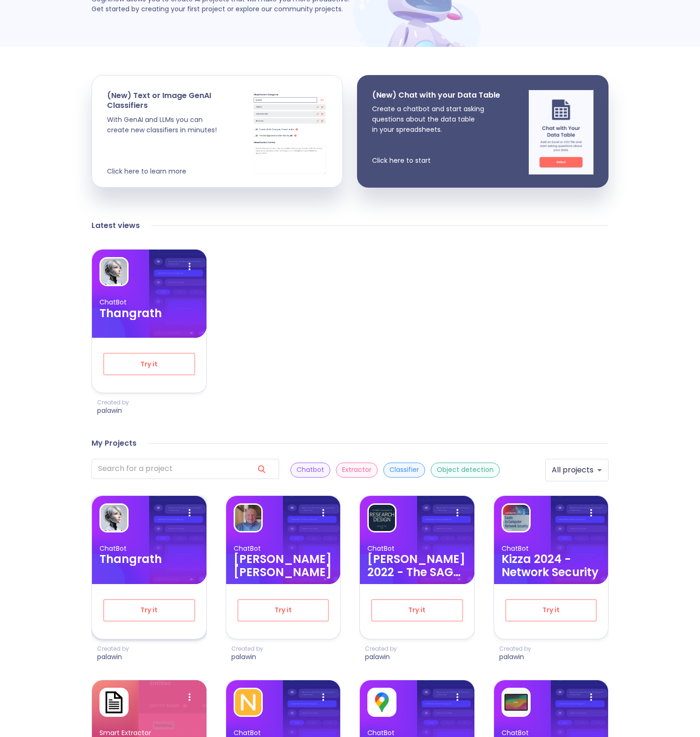 This screenshot has height=737, width=700. I want to click on div: All projects, so click(576, 470).